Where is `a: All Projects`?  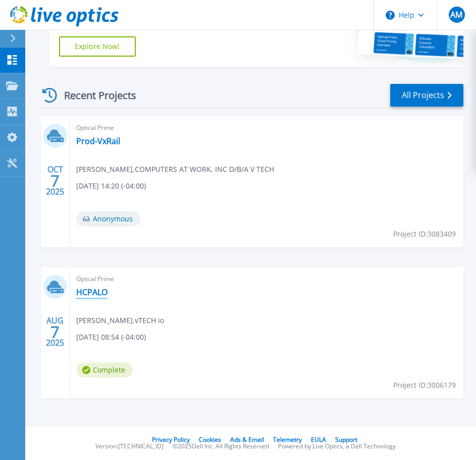 a: All Projects is located at coordinates (427, 95).